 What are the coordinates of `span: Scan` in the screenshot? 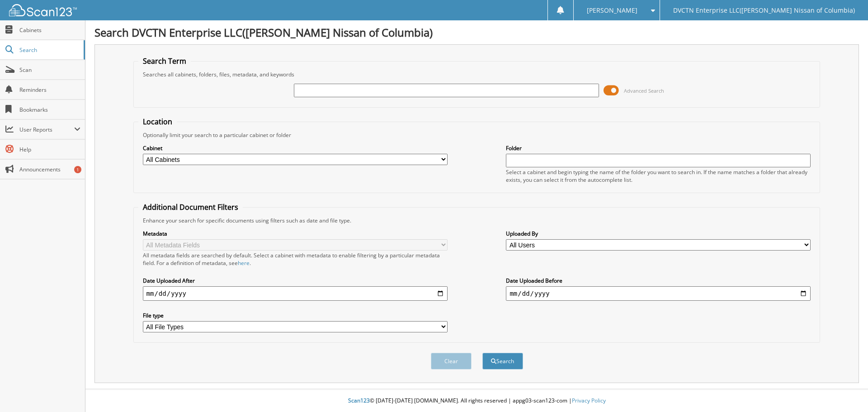 It's located at (50, 69).